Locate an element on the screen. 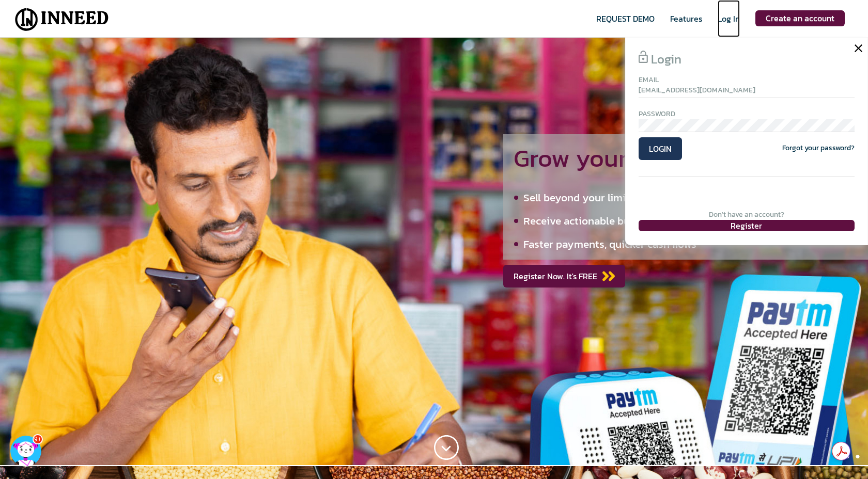  a: Create an account is located at coordinates (800, 18).